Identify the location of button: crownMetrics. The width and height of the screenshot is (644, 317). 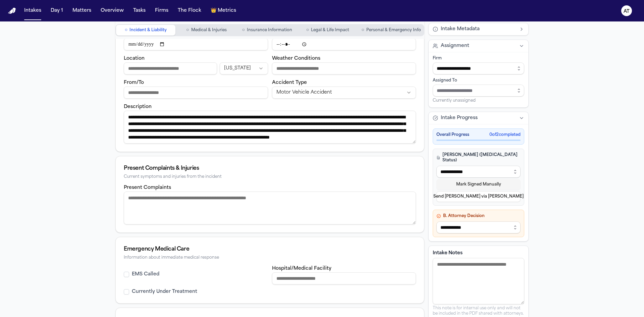
(223, 11).